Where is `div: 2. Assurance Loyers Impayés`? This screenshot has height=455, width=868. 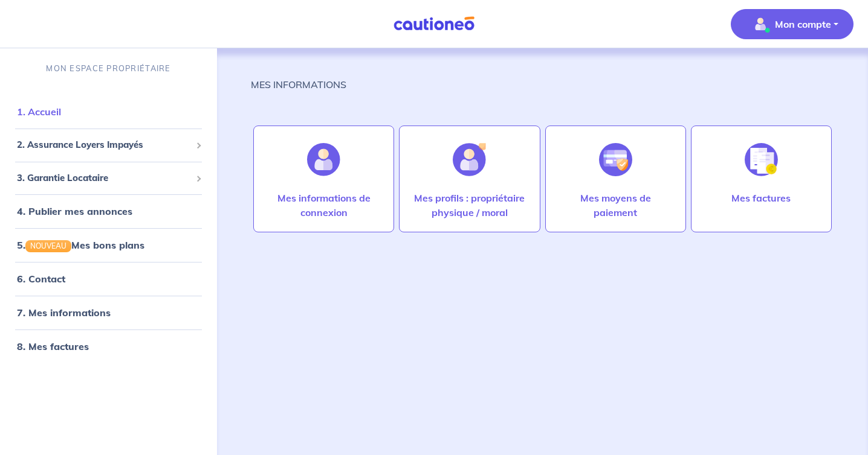
div: 2. Assurance Loyers Impayés is located at coordinates (108, 145).